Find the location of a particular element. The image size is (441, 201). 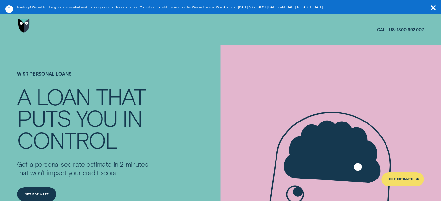

a: Go to home page is located at coordinates (24, 26).